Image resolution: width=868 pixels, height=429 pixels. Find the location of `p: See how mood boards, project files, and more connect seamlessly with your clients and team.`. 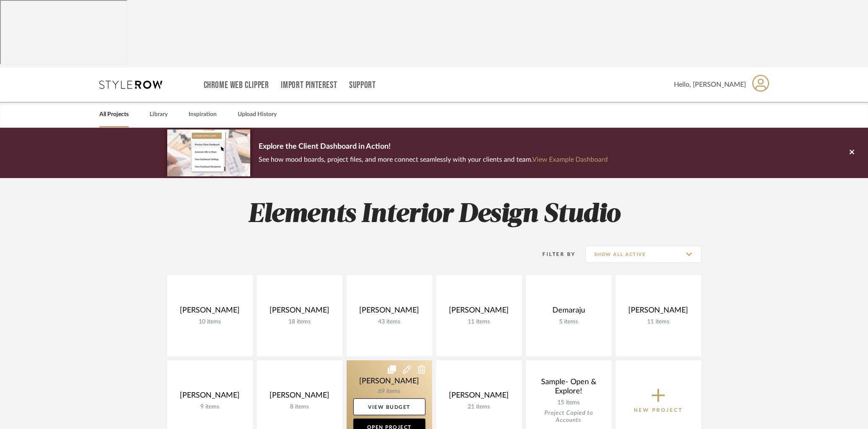

p: See how mood boards, project files, and more connect seamlessly with your clients and team. is located at coordinates (433, 160).